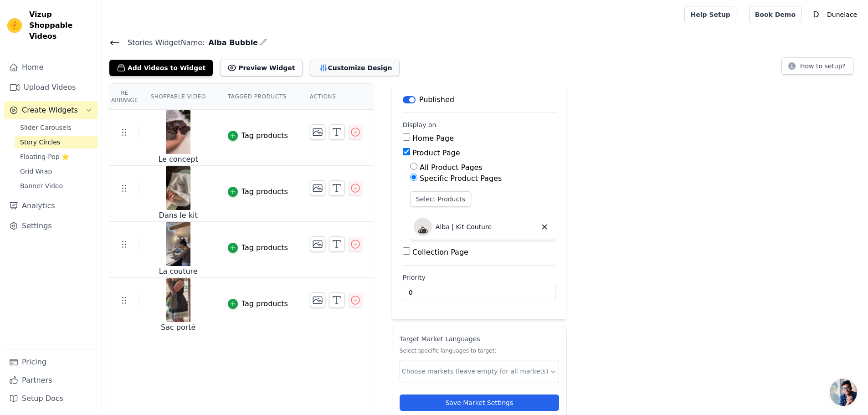 This screenshot has width=868, height=415. Describe the element at coordinates (56, 142) in the screenshot. I see `a: Story Circles` at that location.